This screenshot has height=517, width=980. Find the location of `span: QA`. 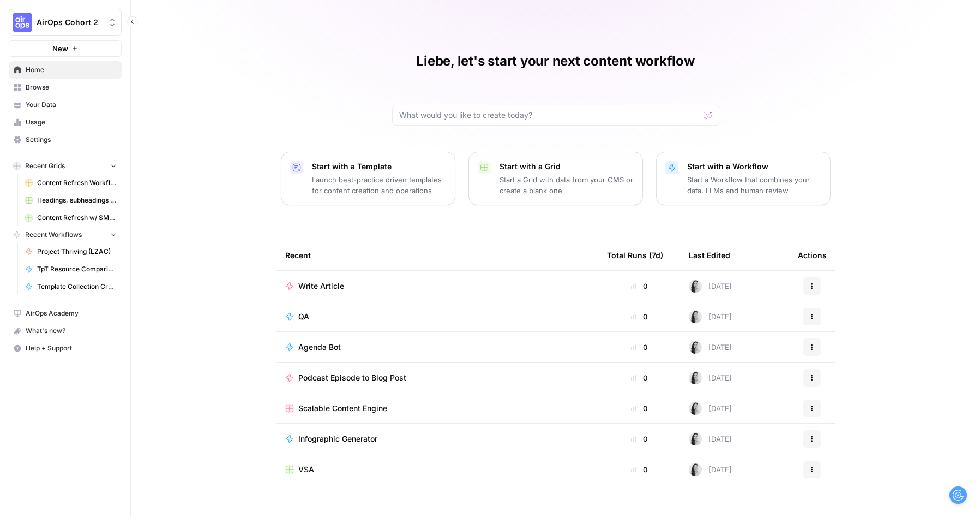

span: QA is located at coordinates (304, 316).